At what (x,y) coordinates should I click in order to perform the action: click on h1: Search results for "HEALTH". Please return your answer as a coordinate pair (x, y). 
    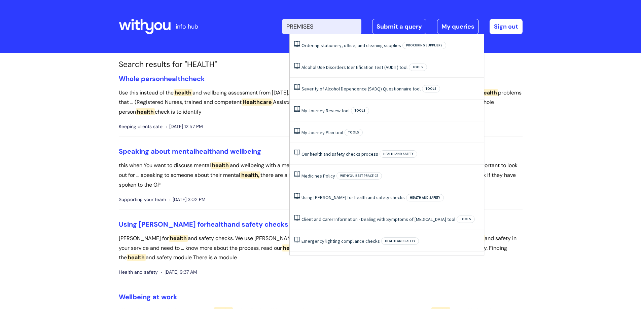
    Looking at the image, I should click on (320, 65).